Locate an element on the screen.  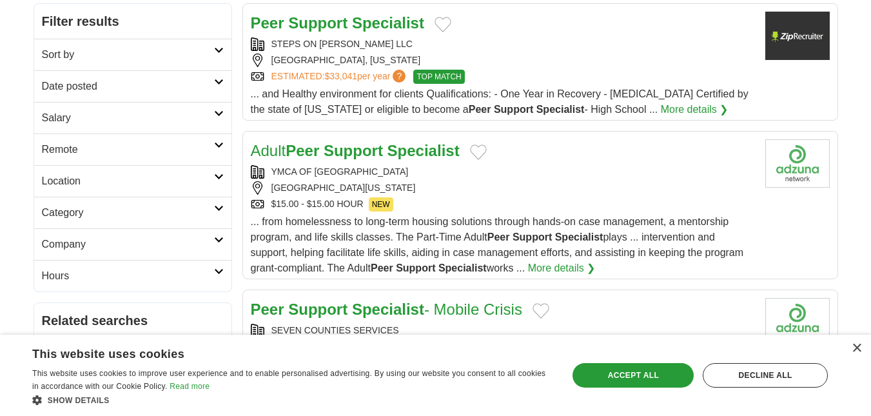
div: Accept all is located at coordinates (633, 375).